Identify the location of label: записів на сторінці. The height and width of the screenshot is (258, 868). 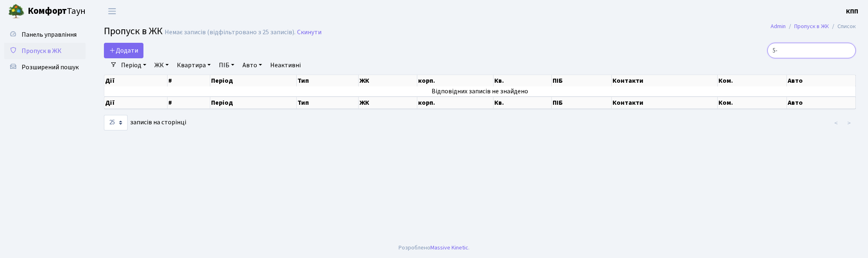
(145, 123).